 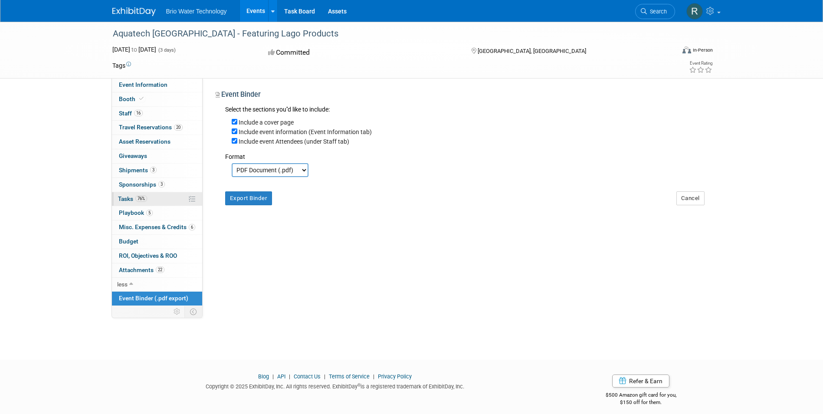 I want to click on div: Committed, so click(x=361, y=52).